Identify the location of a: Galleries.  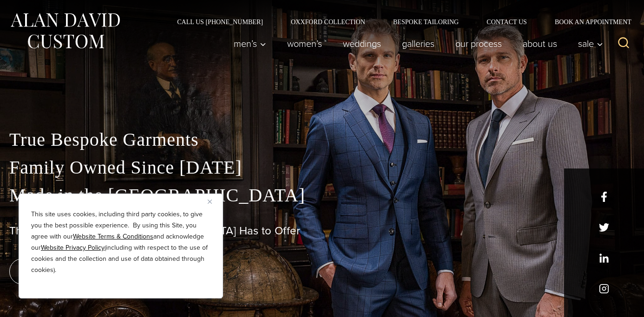
(418, 44).